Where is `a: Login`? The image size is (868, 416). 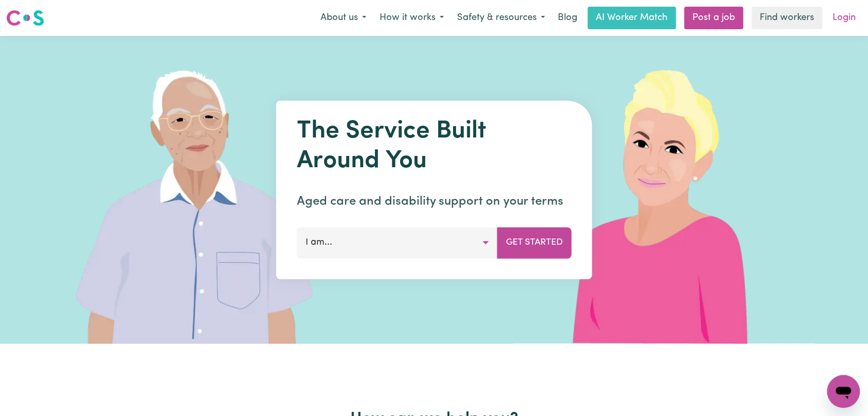 a: Login is located at coordinates (844, 18).